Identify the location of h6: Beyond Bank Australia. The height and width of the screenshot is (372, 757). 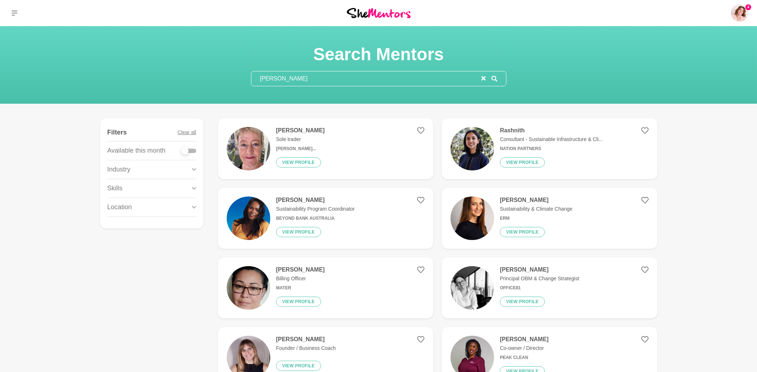
(315, 218).